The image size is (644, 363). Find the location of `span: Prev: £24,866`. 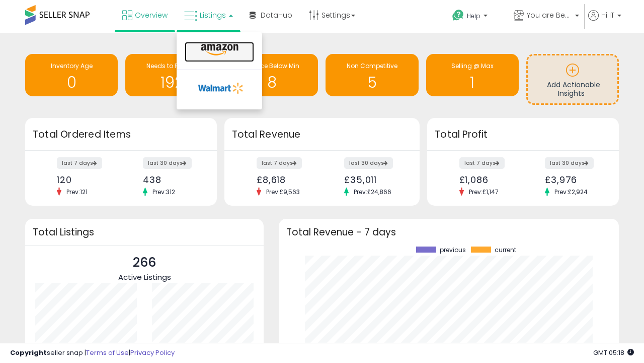

span: Prev: £24,866 is located at coordinates (373, 191).